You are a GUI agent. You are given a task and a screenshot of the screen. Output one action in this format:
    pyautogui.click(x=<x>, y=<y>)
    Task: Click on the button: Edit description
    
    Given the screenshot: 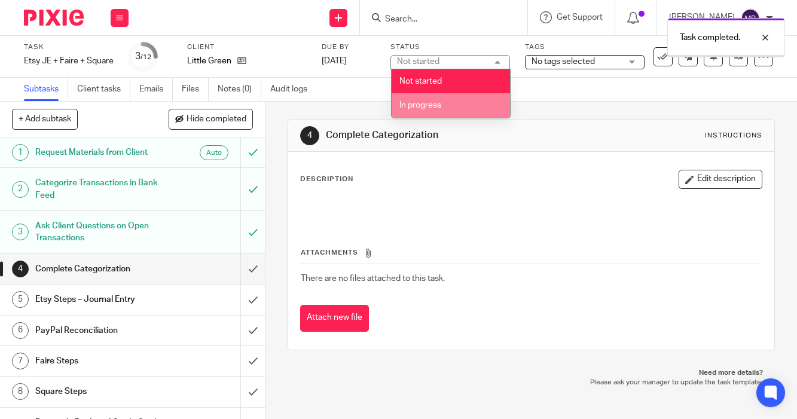 What is the action you would take?
    pyautogui.click(x=720, y=179)
    